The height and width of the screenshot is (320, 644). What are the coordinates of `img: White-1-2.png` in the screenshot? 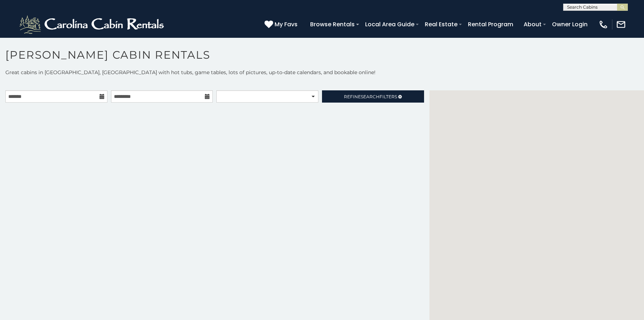 It's located at (92, 25).